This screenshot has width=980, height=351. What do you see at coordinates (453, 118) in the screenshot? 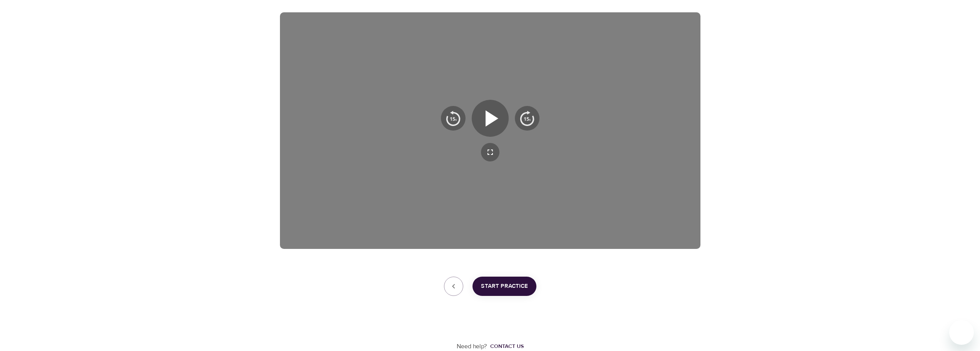
I see `img: 15s_prev.svg` at bounding box center [453, 118].